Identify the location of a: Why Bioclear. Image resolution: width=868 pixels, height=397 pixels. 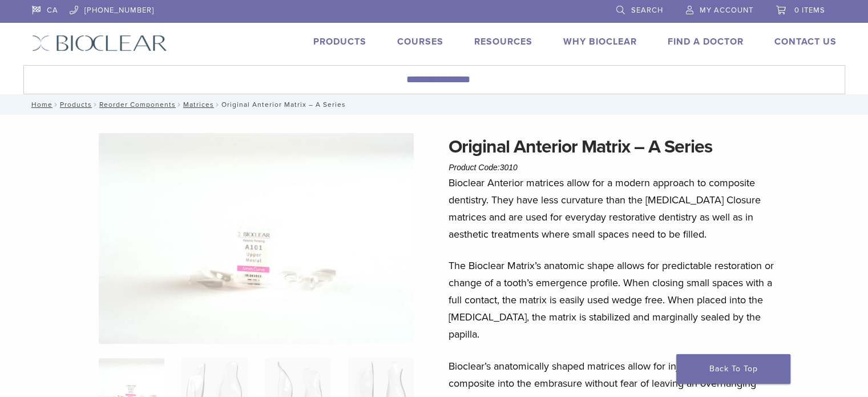
(600, 42).